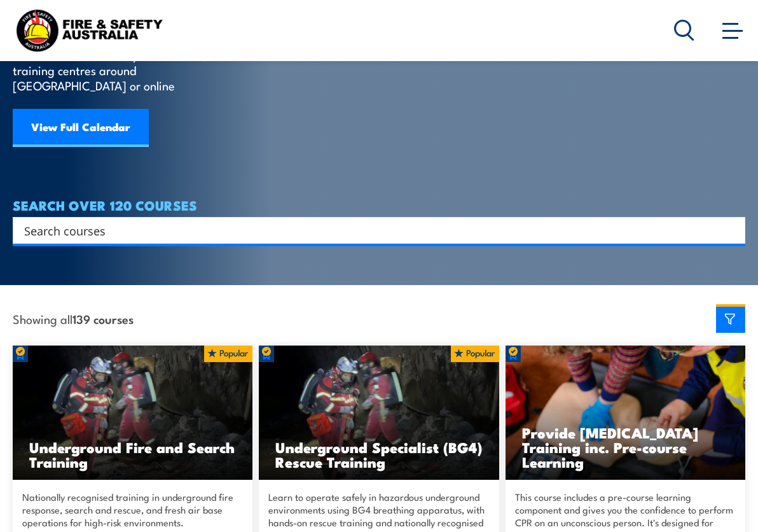  What do you see at coordinates (379, 454) in the screenshot?
I see `h3: Underground Specialist (BG4) Rescue Training` at bounding box center [379, 454].